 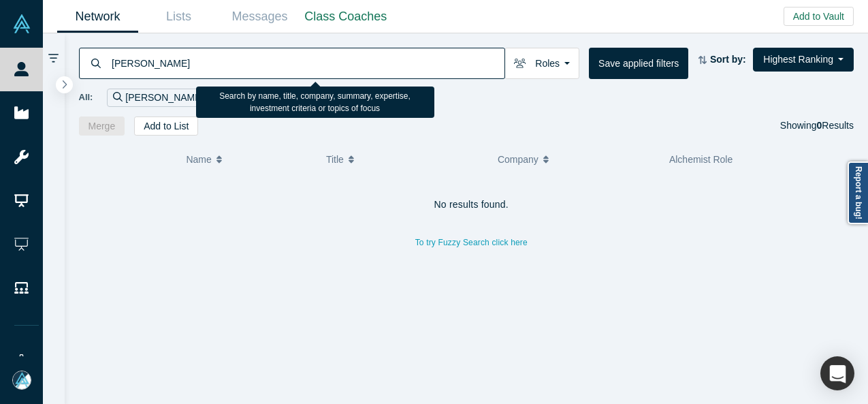 I want to click on button: Add to List, so click(x=166, y=126).